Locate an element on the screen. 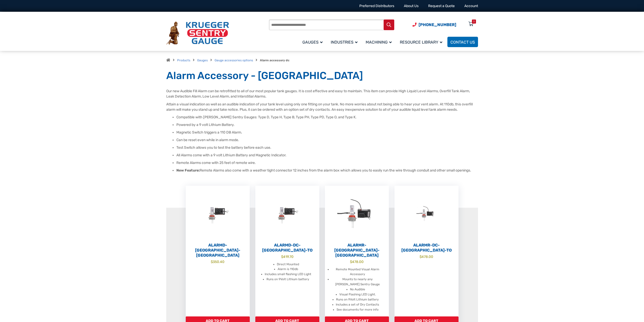  a: Account is located at coordinates (471, 6).